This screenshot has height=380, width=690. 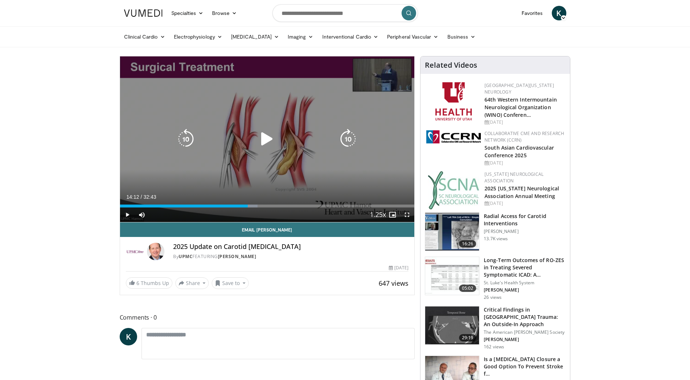 What do you see at coordinates (138, 283) in the screenshot?
I see `span: 6` at bounding box center [138, 283].